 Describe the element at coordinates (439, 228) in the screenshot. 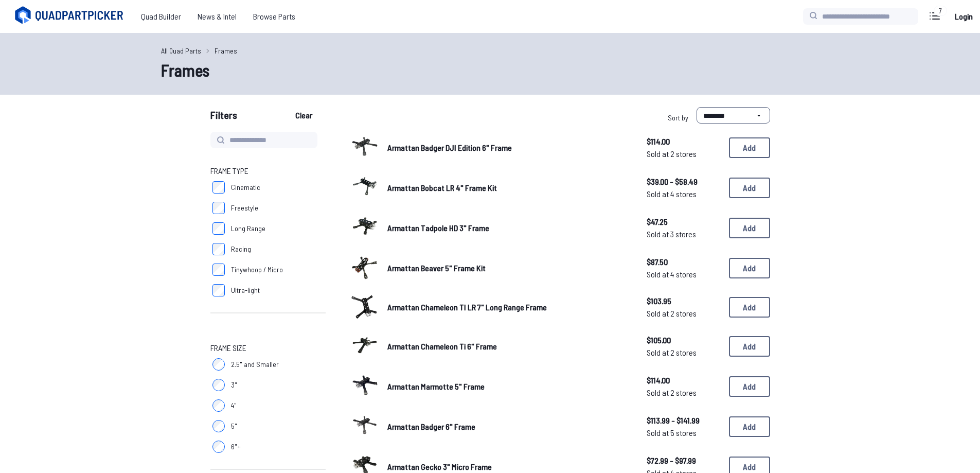

I see `span: Armattan Tadpole HD 3" Frame` at that location.